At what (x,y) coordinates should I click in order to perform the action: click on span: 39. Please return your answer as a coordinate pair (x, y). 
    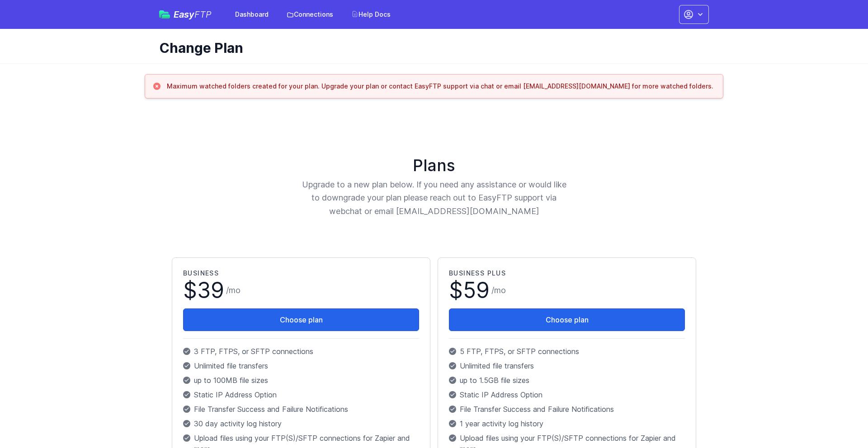
    Looking at the image, I should click on (211, 290).